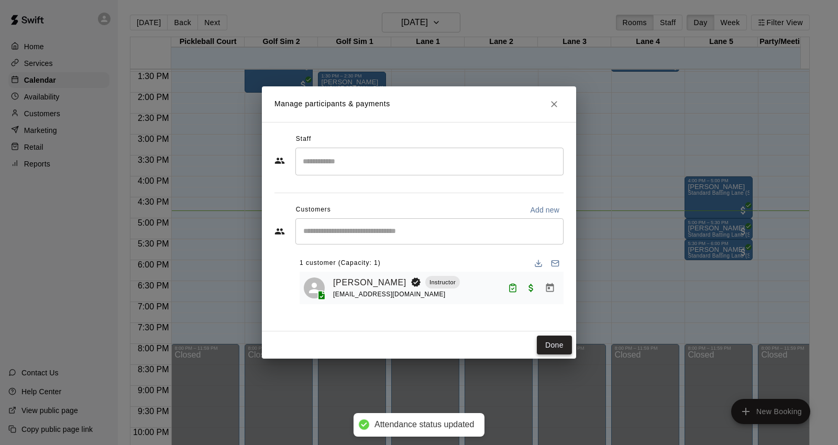 Image resolution: width=838 pixels, height=445 pixels. I want to click on button: Close, so click(554, 104).